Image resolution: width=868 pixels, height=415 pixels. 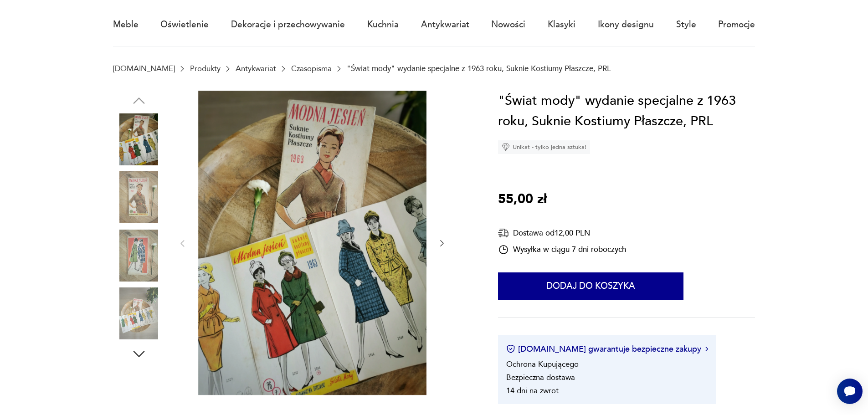 What do you see at coordinates (544, 147) in the screenshot?
I see `div: Unikat - tylko jedna sztuka!` at bounding box center [544, 147].